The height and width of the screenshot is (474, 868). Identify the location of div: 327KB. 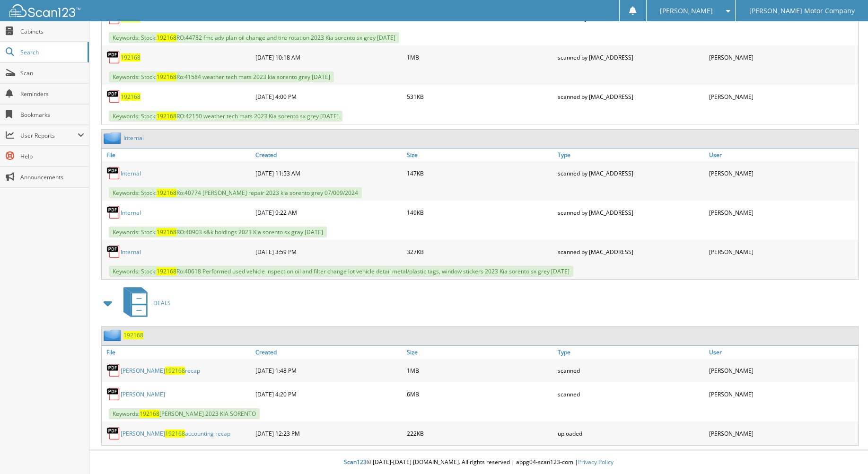
(480, 252).